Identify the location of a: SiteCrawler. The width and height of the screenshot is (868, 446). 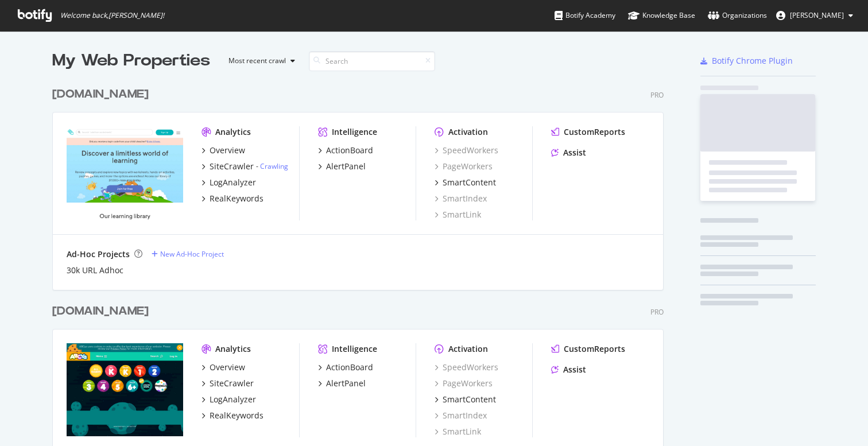
(228, 383).